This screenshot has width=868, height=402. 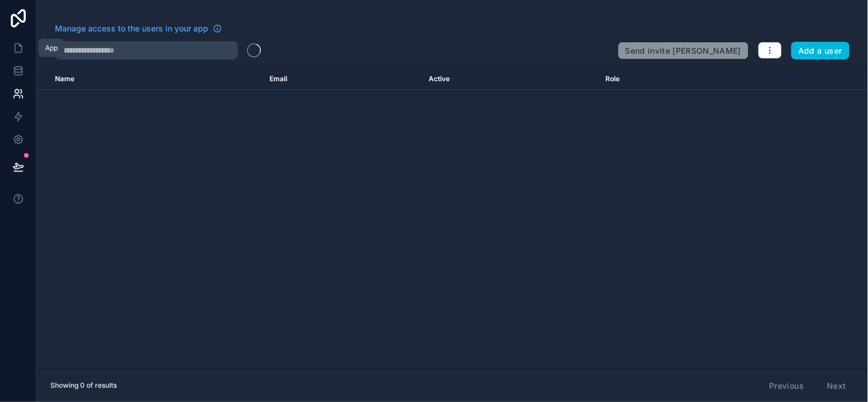 What do you see at coordinates (452, 219) in the screenshot?
I see `div: scrollable content` at bounding box center [452, 219].